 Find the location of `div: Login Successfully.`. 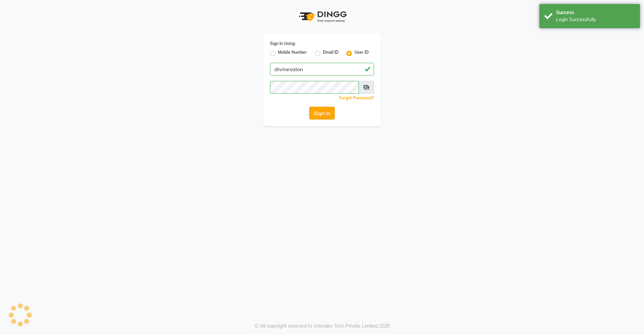

div: Login Successfully. is located at coordinates (596, 20).